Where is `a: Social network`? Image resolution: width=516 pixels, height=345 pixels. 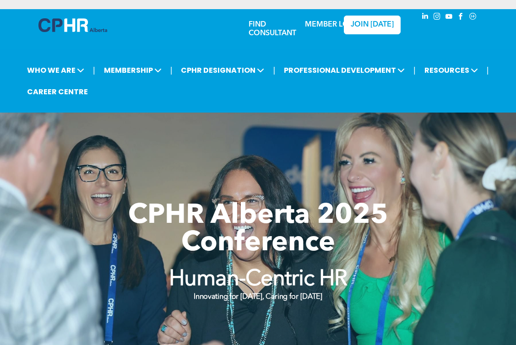
a: Social network is located at coordinates (473, 17).